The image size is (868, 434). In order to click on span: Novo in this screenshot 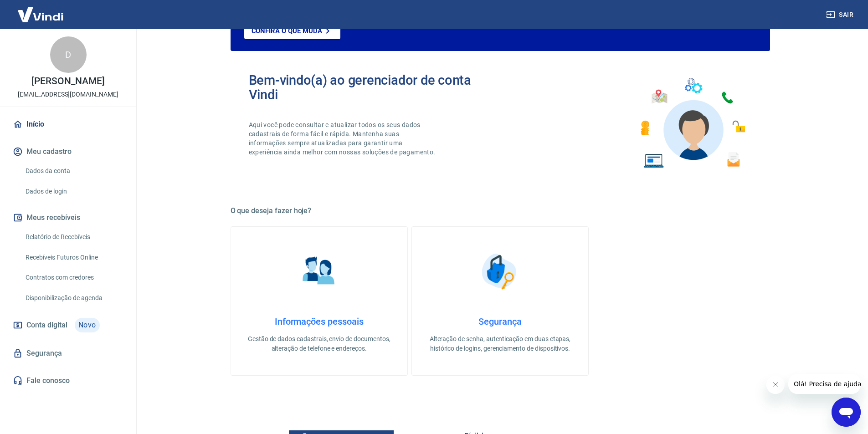, I will do `click(87, 325)`.